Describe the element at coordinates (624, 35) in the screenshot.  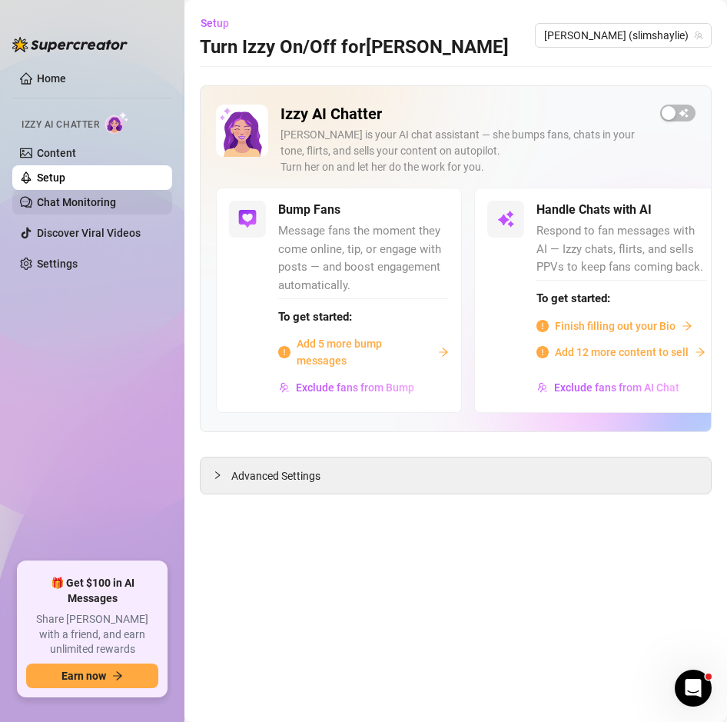
I see `span: Shaylie (slimshaylie)` at that location.